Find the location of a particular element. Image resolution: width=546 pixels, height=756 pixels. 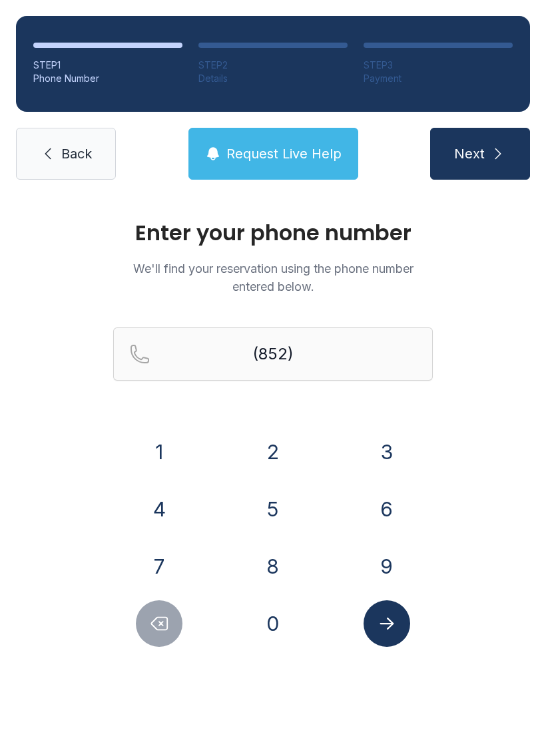

div: Phone Number is located at coordinates (108, 79).